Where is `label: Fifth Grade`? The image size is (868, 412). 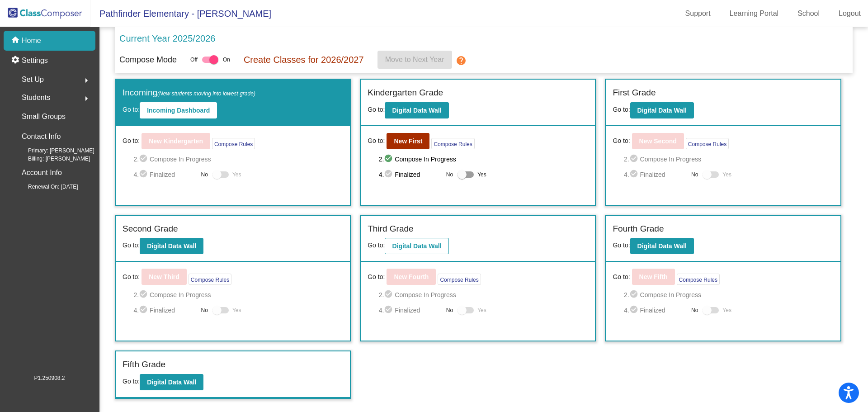
label: Fifth Grade is located at coordinates (144, 365).